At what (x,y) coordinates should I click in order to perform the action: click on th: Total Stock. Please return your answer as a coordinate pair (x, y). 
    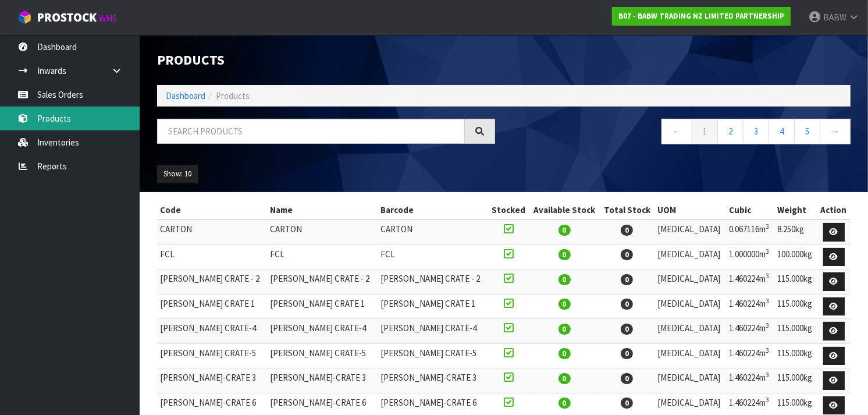
    Looking at the image, I should click on (627, 210).